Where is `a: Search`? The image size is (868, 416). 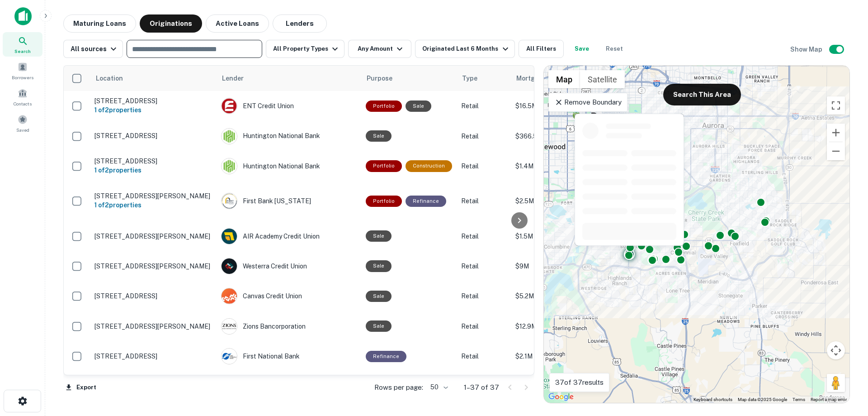 a: Search is located at coordinates (23, 44).